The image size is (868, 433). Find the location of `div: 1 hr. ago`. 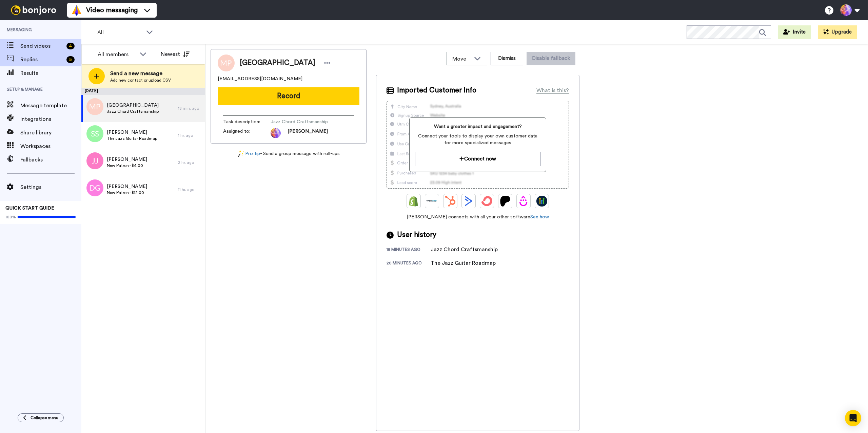

div: 1 hr. ago is located at coordinates (190, 135).